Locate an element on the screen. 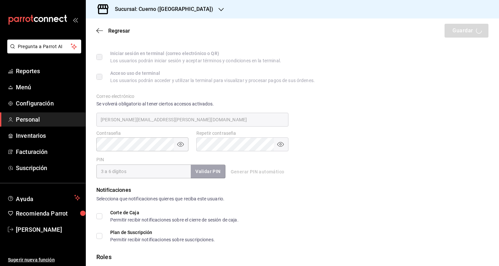  label: Correo electrónico is located at coordinates (192, 96).